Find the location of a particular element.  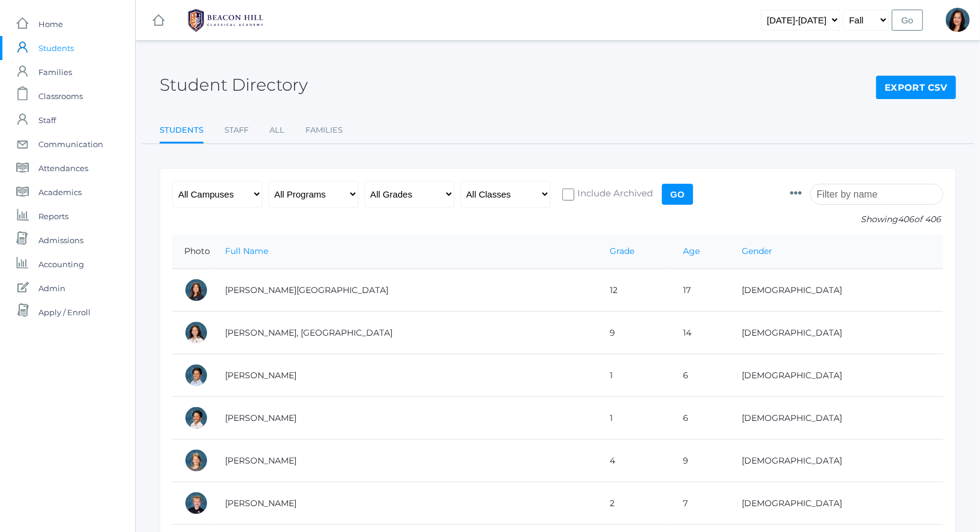

div: Grayson Abrea is located at coordinates (196, 418).